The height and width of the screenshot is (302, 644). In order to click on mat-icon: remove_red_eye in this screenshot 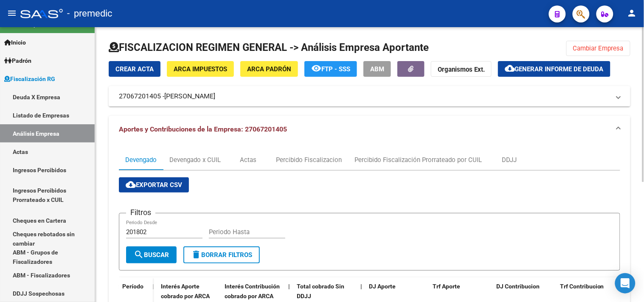, I will do `click(316, 68)`.